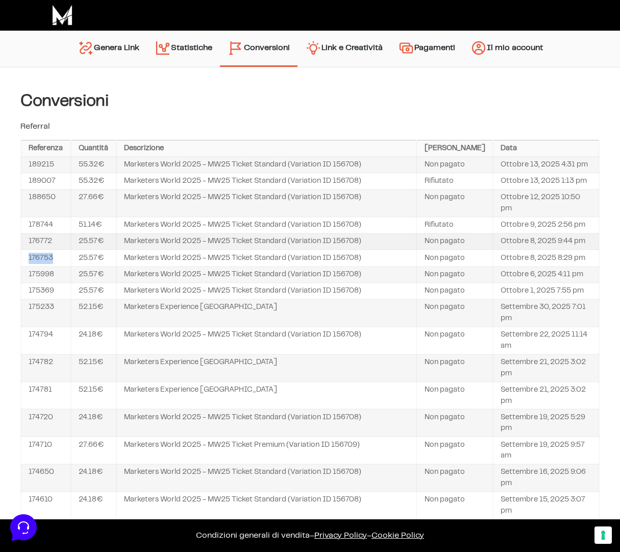  I want to click on h2: Ciao da Marketers 👋, so click(90, 16).